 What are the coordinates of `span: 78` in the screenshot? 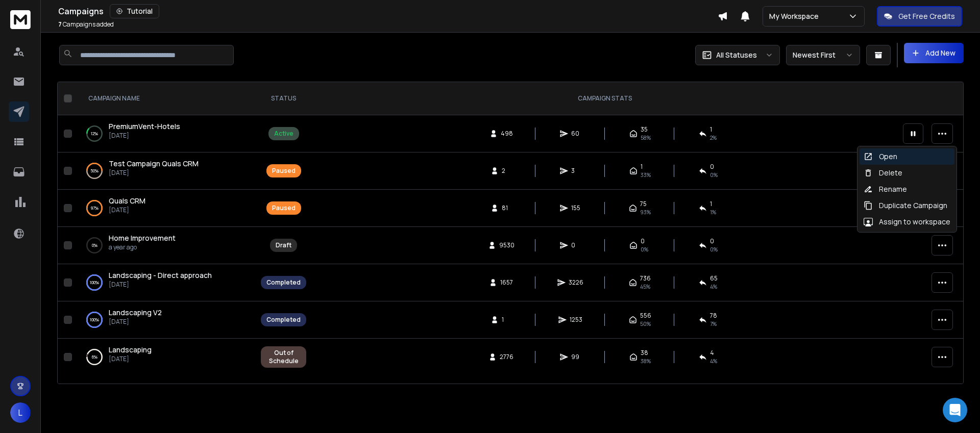 It's located at (713, 316).